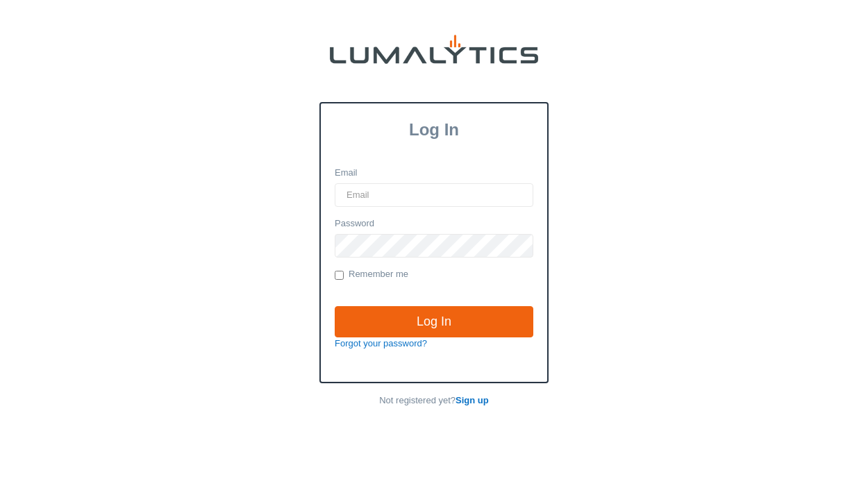 This screenshot has height=479, width=868. I want to click on label: Password, so click(354, 224).